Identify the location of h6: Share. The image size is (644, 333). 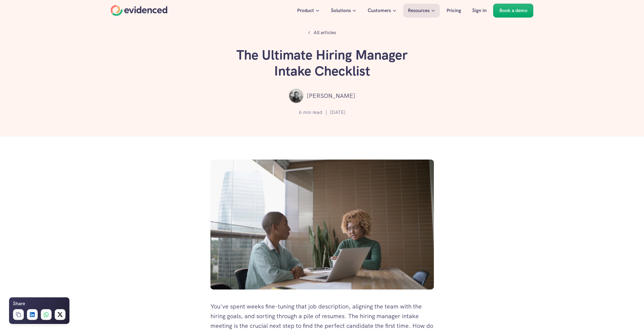
(19, 304).